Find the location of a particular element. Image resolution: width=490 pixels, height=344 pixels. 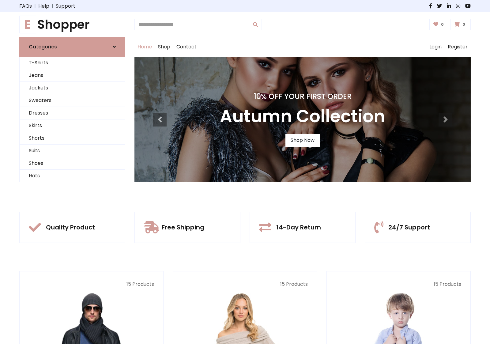

a: Shop Now is located at coordinates (303, 140).